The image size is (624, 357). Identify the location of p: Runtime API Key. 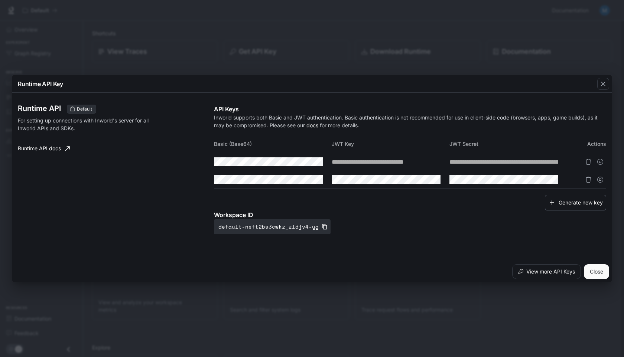
(41, 84).